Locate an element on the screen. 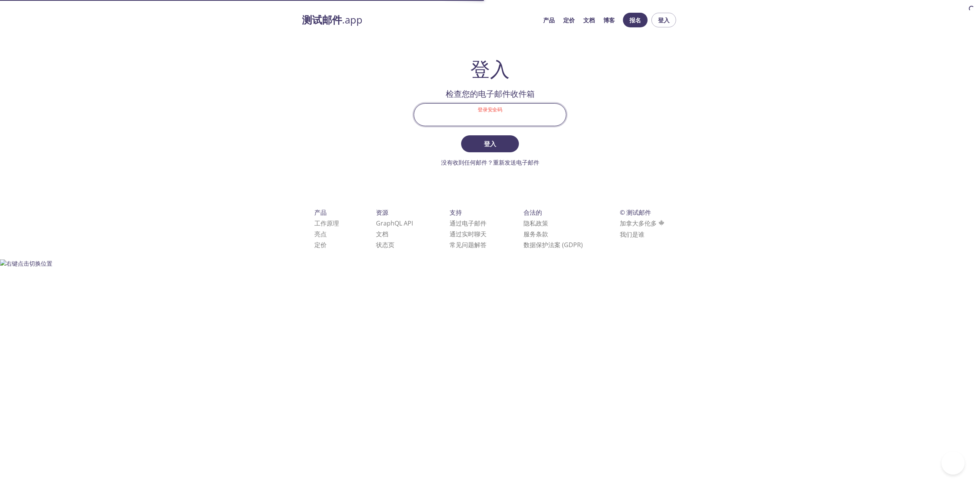  a: 隐私政策 is located at coordinates (536, 223).